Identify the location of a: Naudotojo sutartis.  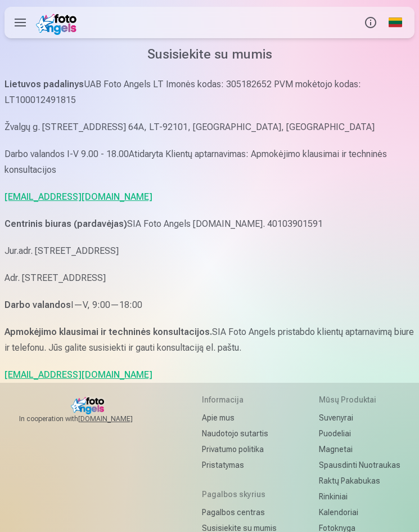
(239, 433).